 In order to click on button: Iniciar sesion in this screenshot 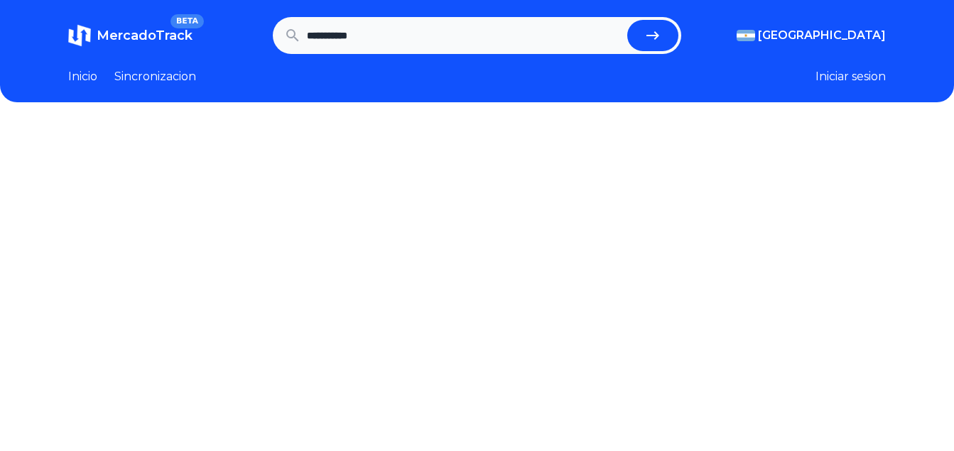, I will do `click(851, 77)`.